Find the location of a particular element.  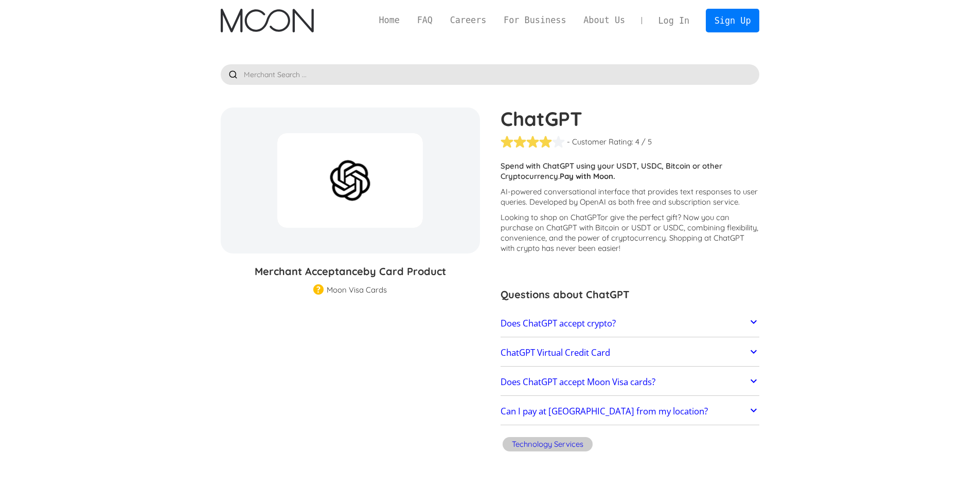

img: Moon Logo is located at coordinates (267, 20).